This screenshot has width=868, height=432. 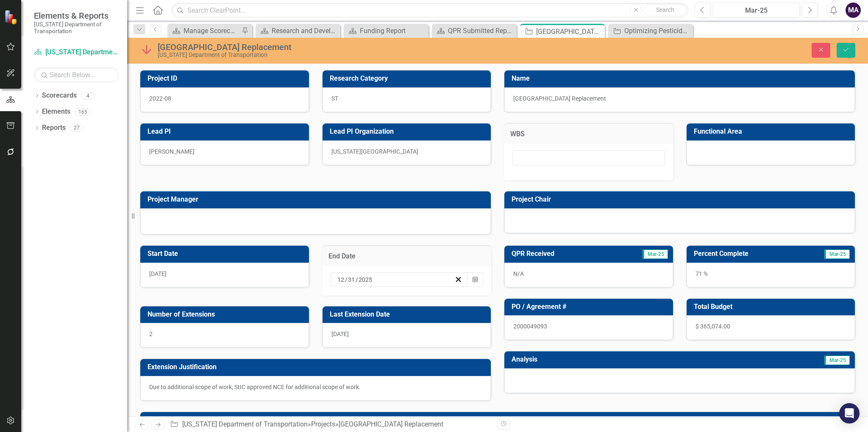 I want to click on span: ST, so click(x=335, y=98).